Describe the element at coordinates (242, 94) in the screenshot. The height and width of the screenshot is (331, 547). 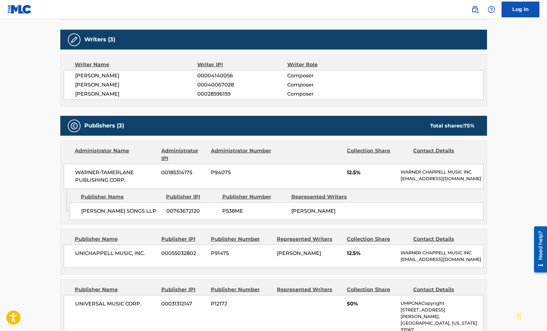
I see `span: 00028596159` at that location.